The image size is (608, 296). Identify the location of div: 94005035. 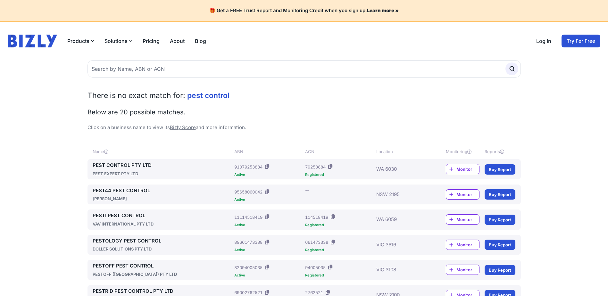
(316, 268).